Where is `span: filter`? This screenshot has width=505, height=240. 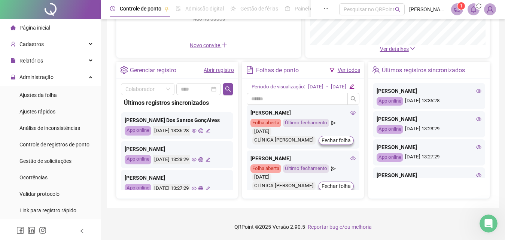
span: filter is located at coordinates (332, 70).